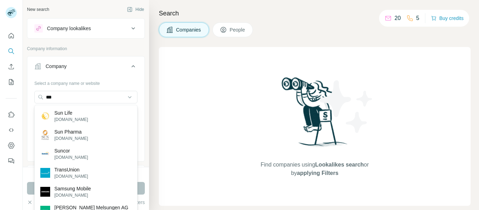 This screenshot has width=479, height=210. What do you see at coordinates (11, 36) in the screenshot?
I see `button: Quick start` at bounding box center [11, 36].